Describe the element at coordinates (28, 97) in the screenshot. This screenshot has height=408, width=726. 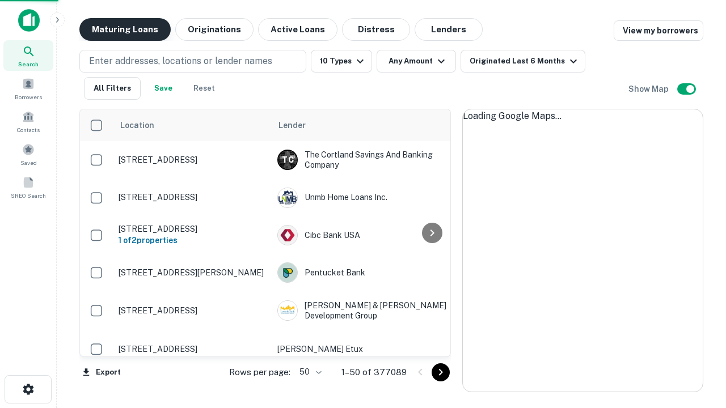
I see `span: Borrowers` at that location.